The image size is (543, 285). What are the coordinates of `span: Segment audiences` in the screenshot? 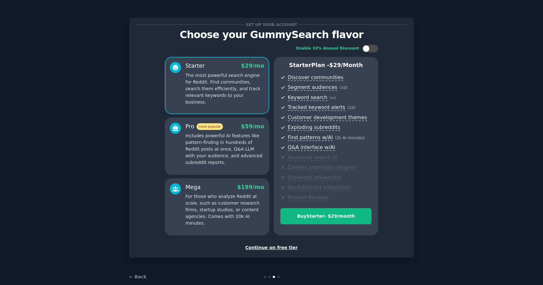 It's located at (312, 87).